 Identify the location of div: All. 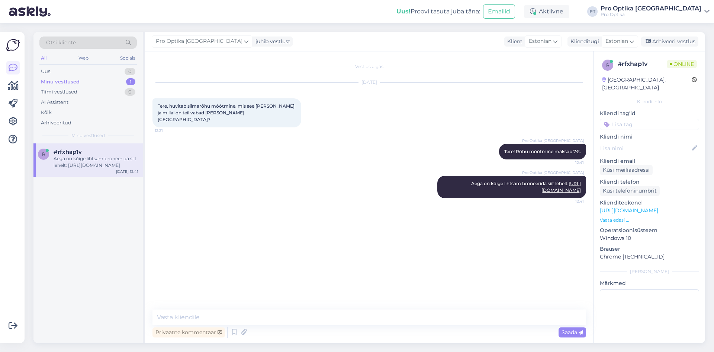
(44, 58).